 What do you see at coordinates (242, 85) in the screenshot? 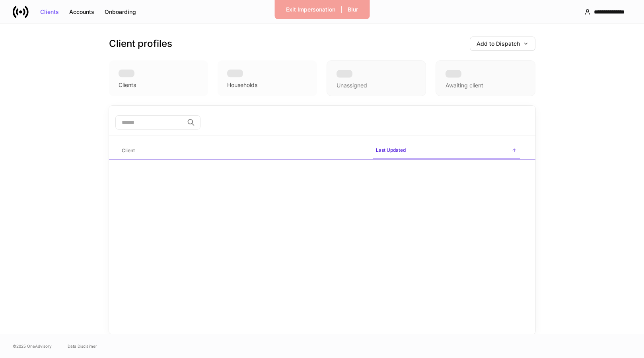
I see `div: Households` at bounding box center [242, 85].